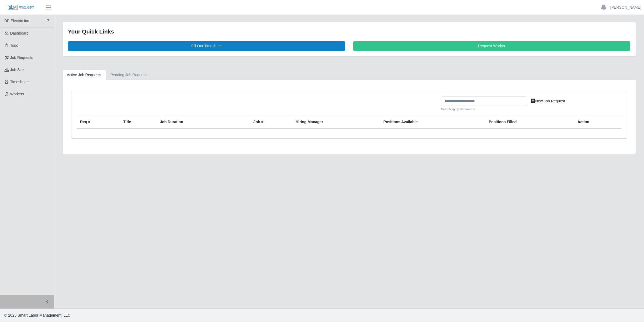 The image size is (644, 322). What do you see at coordinates (530, 122) in the screenshot?
I see `th: Positions Filled` at bounding box center [530, 122].